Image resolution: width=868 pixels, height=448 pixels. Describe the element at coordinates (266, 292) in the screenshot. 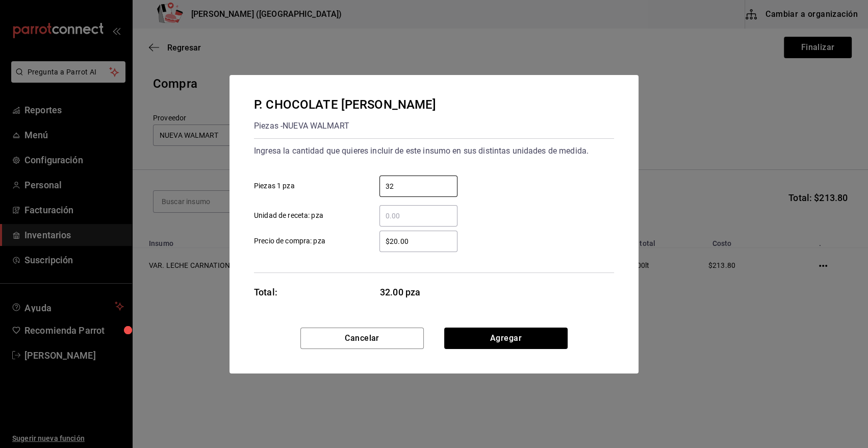

I see `div: Total:` at that location.